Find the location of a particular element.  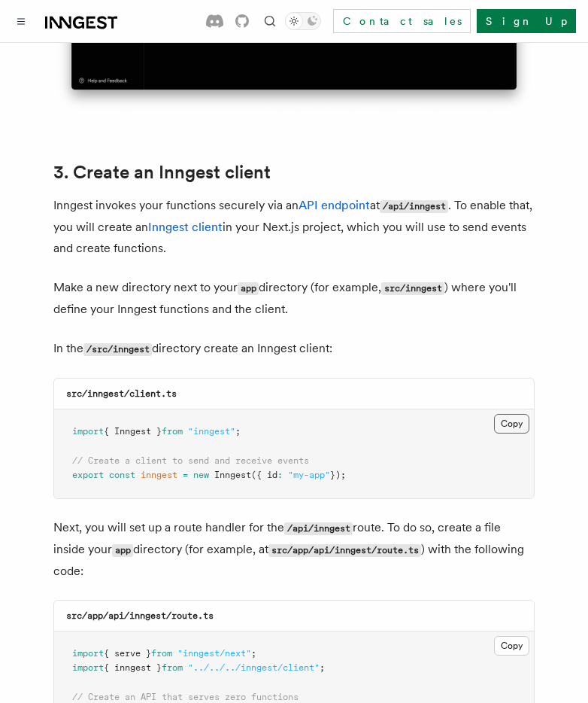

span: Inngest is located at coordinates (232, 475).